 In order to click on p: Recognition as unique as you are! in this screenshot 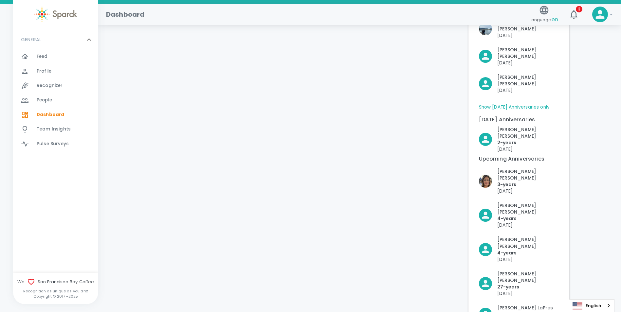, I will do `click(56, 291)`.